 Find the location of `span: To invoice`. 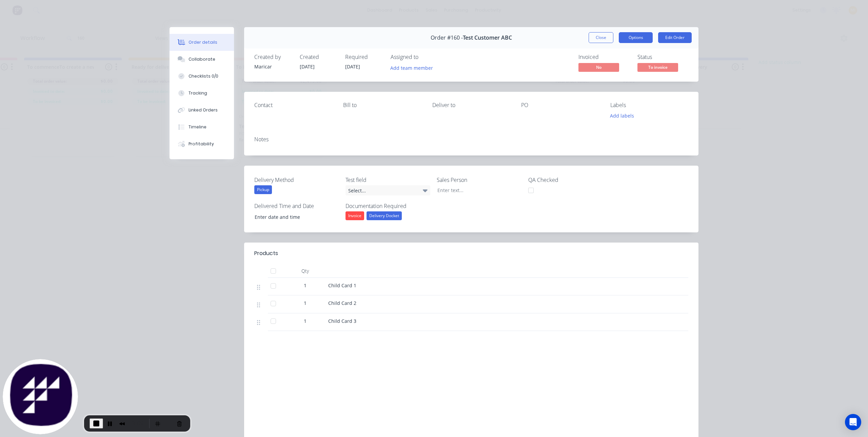

span: To invoice is located at coordinates (658, 67).